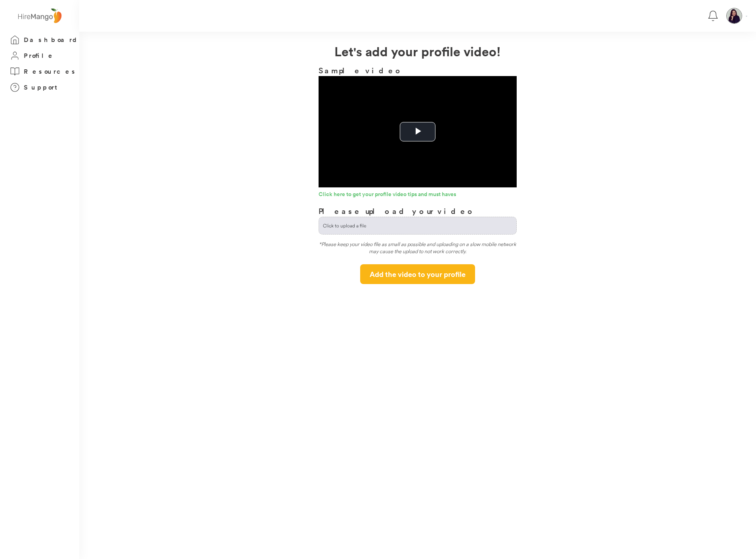 This screenshot has height=559, width=756. What do you see at coordinates (418, 274) in the screenshot?
I see `button: Add the video to your profile` at bounding box center [418, 274].